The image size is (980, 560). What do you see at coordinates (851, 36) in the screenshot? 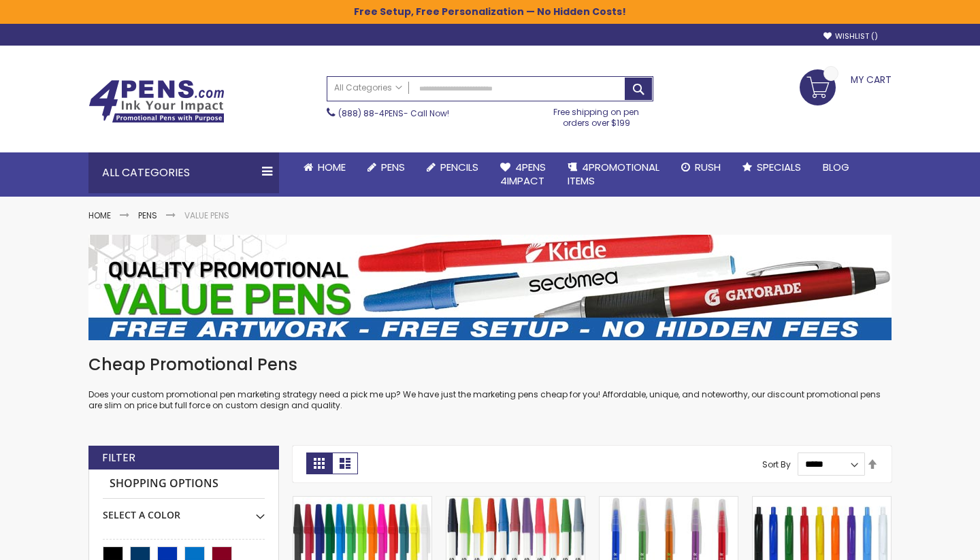
I see `a: Wishlist` at bounding box center [851, 36].